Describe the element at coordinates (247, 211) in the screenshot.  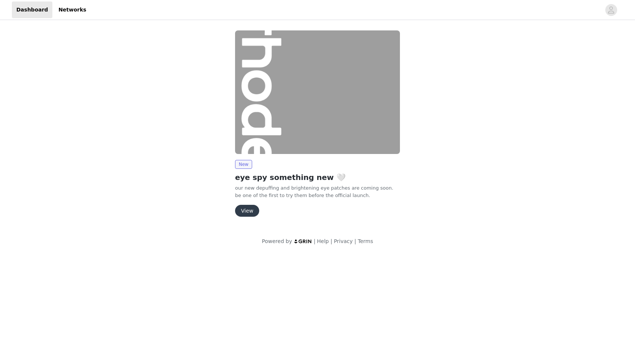
I see `a: View` at that location.